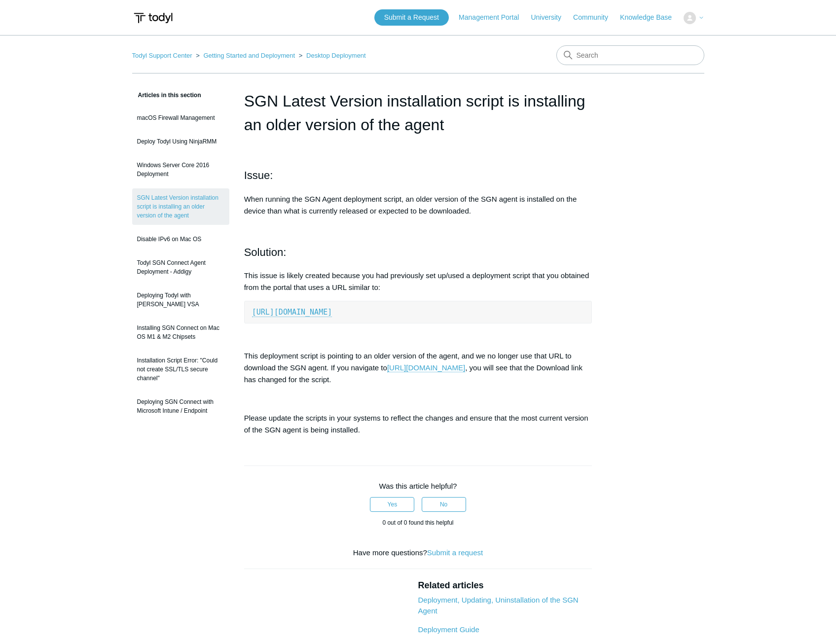 Image resolution: width=836 pixels, height=644 pixels. What do you see at coordinates (418, 368) in the screenshot?
I see `p: This deployment script is pointing to an older version of the agent, and we no longer use that UR...` at bounding box center [418, 368].